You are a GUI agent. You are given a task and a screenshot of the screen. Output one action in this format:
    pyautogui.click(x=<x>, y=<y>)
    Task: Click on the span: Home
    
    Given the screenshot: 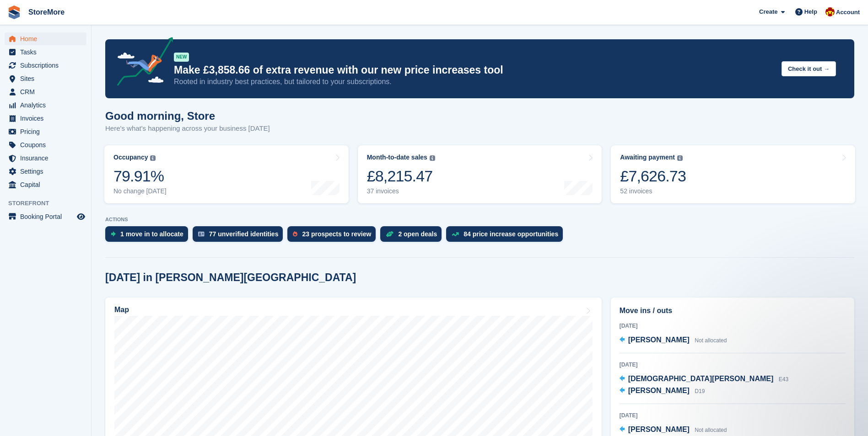 What is the action you would take?
    pyautogui.click(x=47, y=38)
    